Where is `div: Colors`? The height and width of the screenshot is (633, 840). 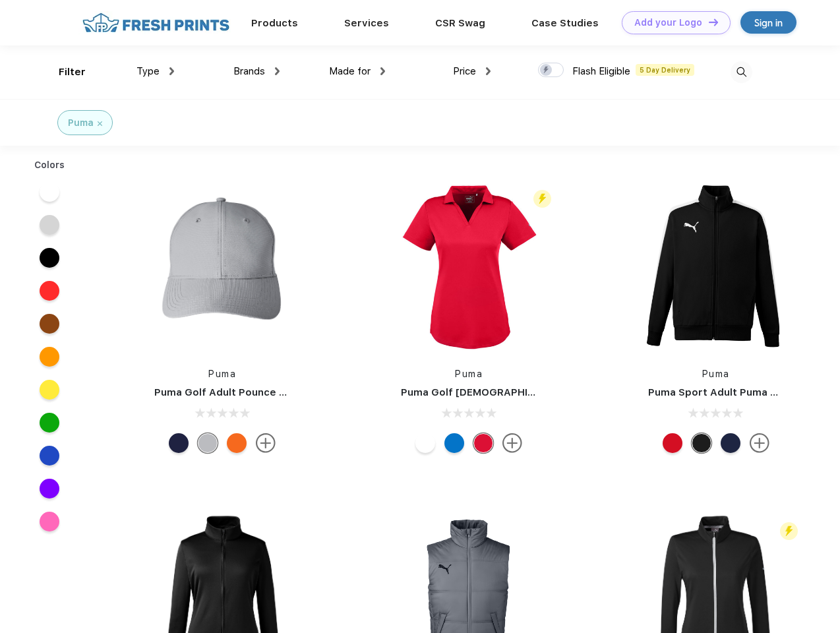
div: Colors is located at coordinates (50, 165).